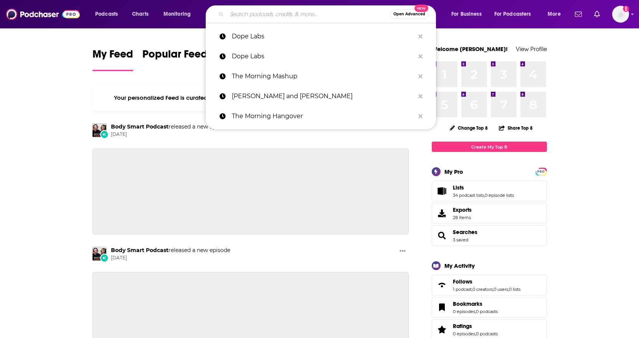  Describe the element at coordinates (466, 14) in the screenshot. I see `span: For Business` at that location.